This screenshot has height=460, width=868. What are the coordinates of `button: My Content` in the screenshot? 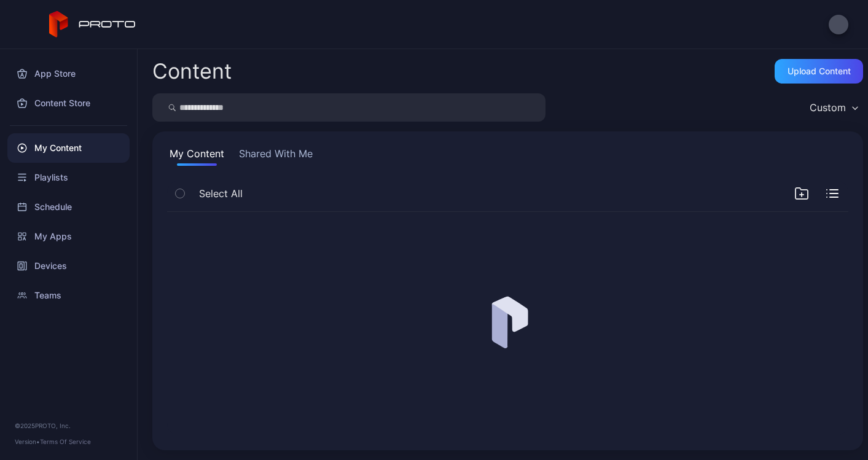 It's located at (197, 156).